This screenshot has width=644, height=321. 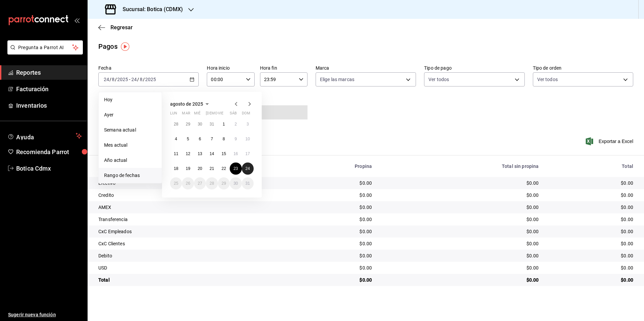 What do you see at coordinates (212, 139) in the screenshot?
I see `abbr: 7 de agosto de 2025` at bounding box center [212, 139].